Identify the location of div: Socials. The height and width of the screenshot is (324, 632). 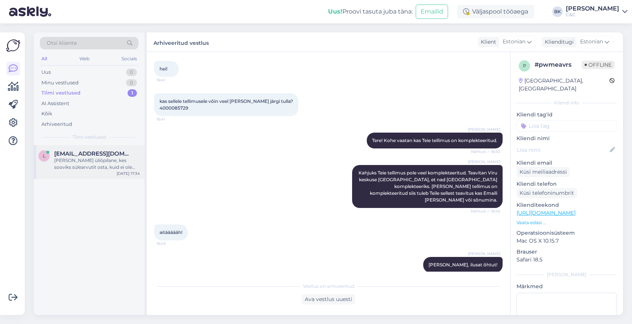
(129, 59).